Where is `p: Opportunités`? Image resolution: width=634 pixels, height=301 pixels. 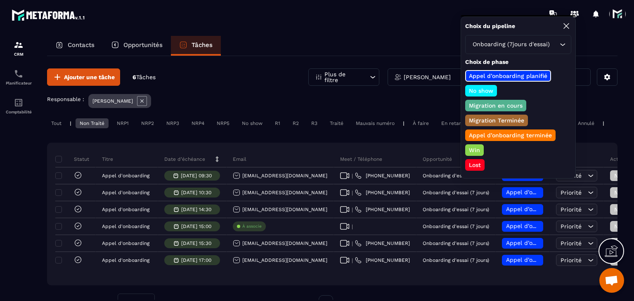 p: Opportunités is located at coordinates (143, 45).